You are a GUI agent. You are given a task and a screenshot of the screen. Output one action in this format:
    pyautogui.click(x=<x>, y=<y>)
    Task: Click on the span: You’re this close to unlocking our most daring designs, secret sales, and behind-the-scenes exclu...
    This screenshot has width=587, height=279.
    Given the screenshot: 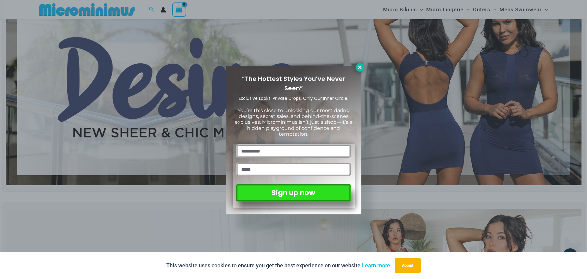 What is the action you would take?
    pyautogui.click(x=294, y=122)
    